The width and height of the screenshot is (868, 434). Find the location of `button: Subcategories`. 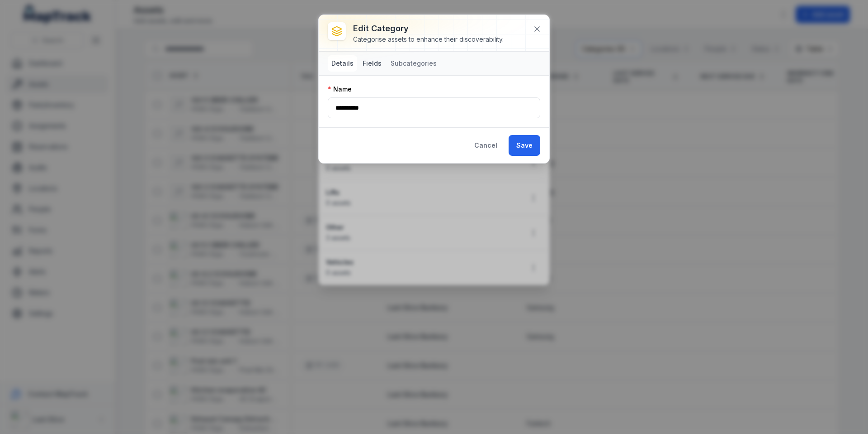

button: Subcategories is located at coordinates (413, 63).